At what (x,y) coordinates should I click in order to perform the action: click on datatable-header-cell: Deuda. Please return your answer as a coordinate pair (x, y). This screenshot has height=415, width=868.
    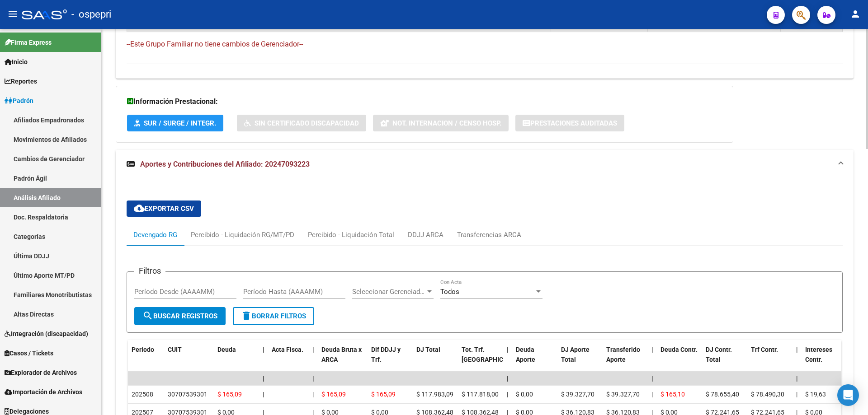
    Looking at the image, I should click on (236, 360).